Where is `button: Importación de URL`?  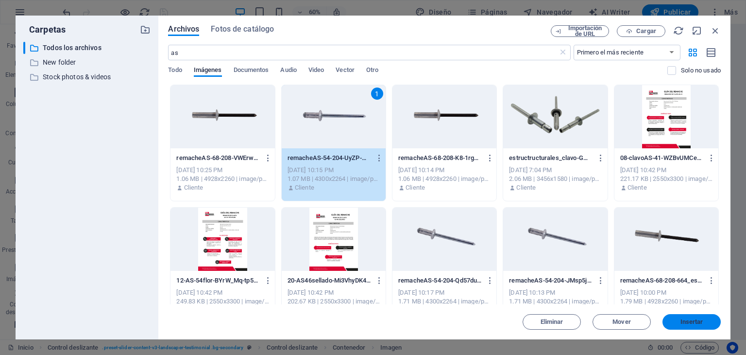
button: Importación de URL is located at coordinates (580, 31).